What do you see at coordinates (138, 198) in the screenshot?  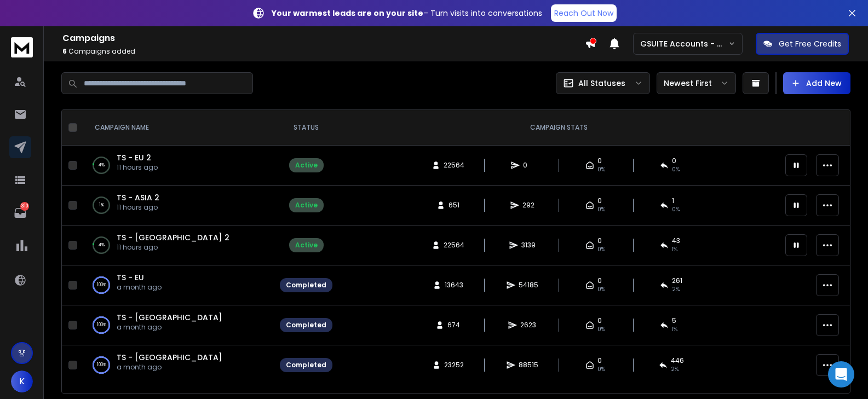 I see `span: TS - ASIA 2` at bounding box center [138, 198].